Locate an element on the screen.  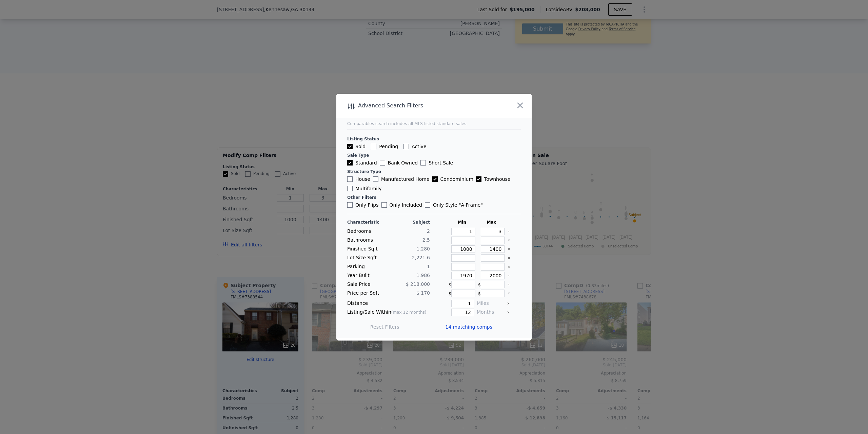
button: Reset is located at coordinates (385, 327).